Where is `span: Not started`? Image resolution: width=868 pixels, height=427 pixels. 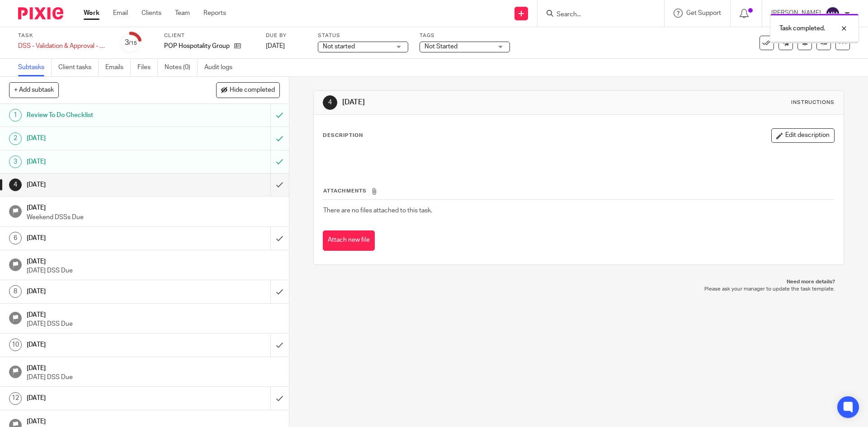
span: Not started is located at coordinates (338, 46).